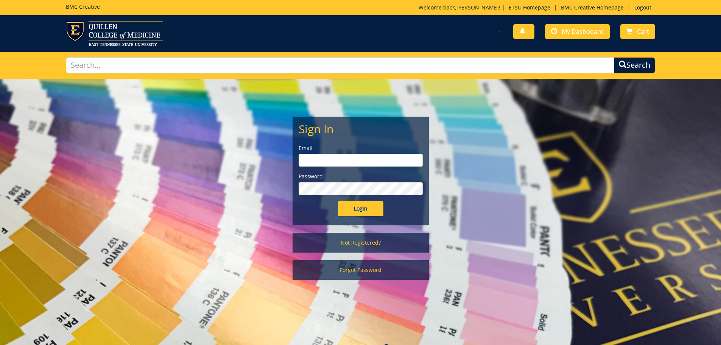 This screenshot has width=721, height=345. What do you see at coordinates (642, 7) in the screenshot?
I see `a: Logout` at bounding box center [642, 7].